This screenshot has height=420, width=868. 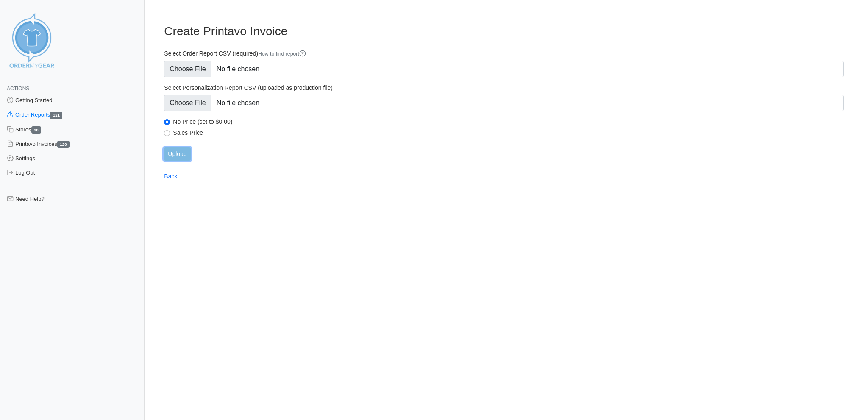 I want to click on span: 121, so click(x=56, y=116).